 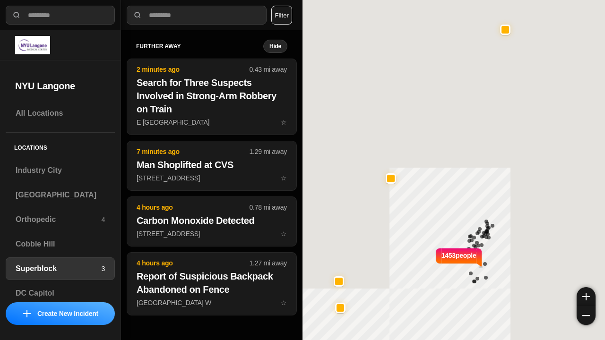 I want to click on h3: DC Capitol, so click(x=60, y=294).